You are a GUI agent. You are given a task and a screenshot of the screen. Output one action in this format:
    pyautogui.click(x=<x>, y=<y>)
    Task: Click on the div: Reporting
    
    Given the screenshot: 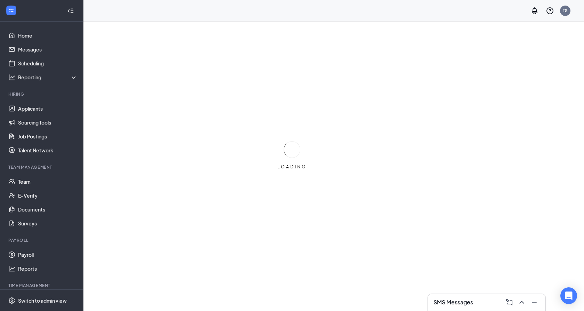 What is the action you would take?
    pyautogui.click(x=48, y=77)
    